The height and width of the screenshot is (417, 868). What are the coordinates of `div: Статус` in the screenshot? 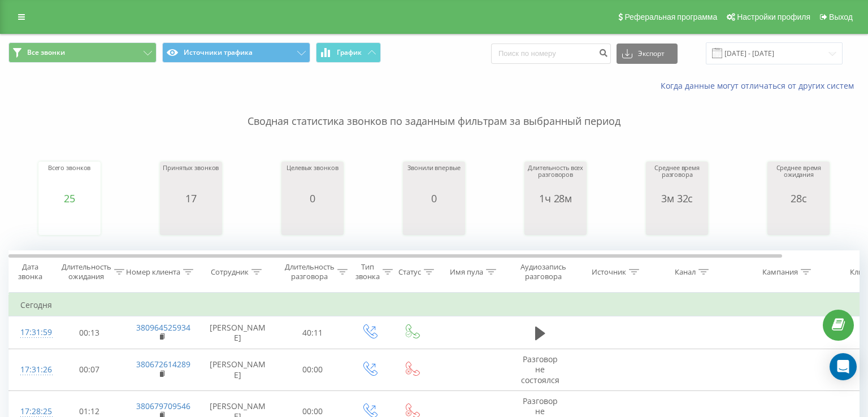 It's located at (409, 272).